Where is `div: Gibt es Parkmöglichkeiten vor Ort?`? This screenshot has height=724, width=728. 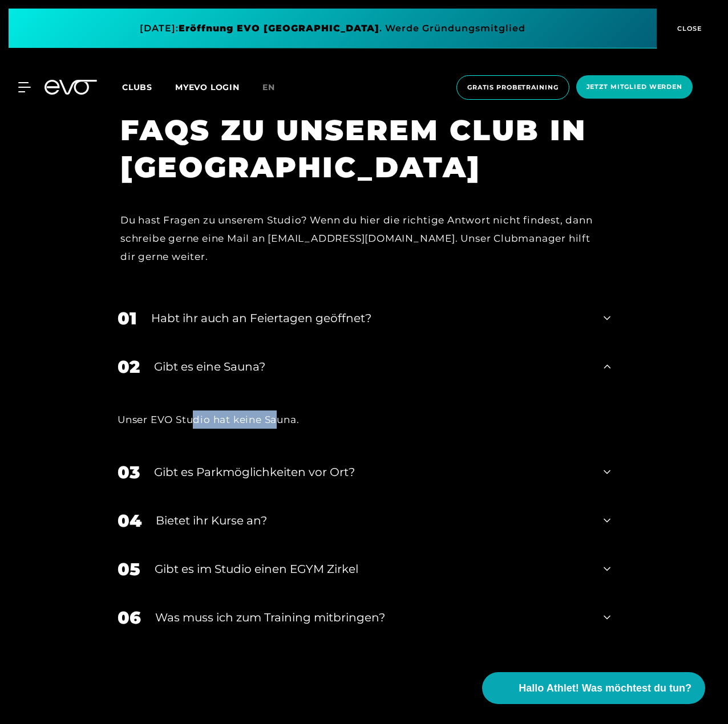
div: Gibt es Parkmöglichkeiten vor Ort? is located at coordinates (371, 472).